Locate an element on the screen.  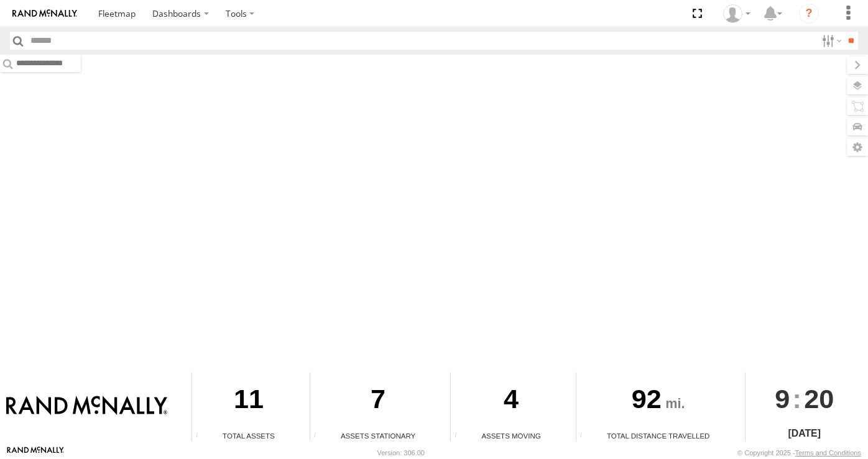
div: 11 is located at coordinates (248, 401).